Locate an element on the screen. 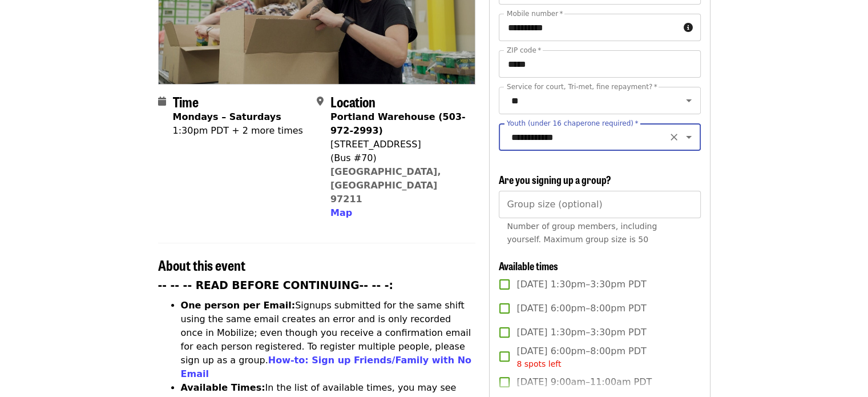 Image resolution: width=868 pixels, height=397 pixels. div: (Bus #70) is located at coordinates (399, 158).